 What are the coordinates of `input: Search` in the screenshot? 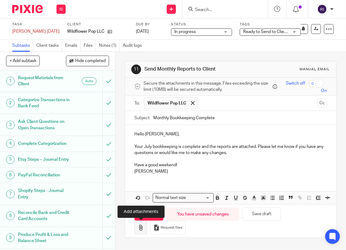 It's located at (222, 10).